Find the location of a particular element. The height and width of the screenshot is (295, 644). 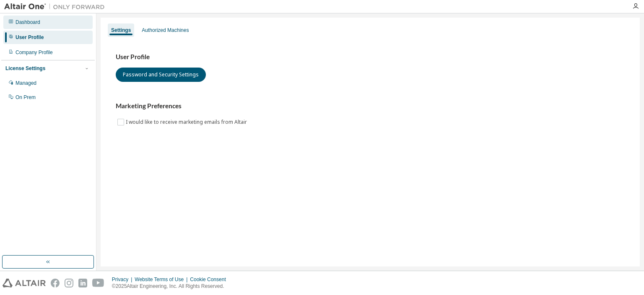

div: Settings is located at coordinates (121, 30).